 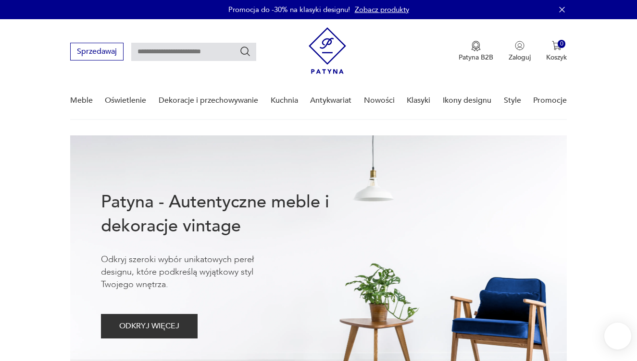 I want to click on p: Odkryj szeroki wybór unikatowych pereł designu, które podkreślą wyjątkowy styl Twojego wnętrza., so click(x=192, y=273).